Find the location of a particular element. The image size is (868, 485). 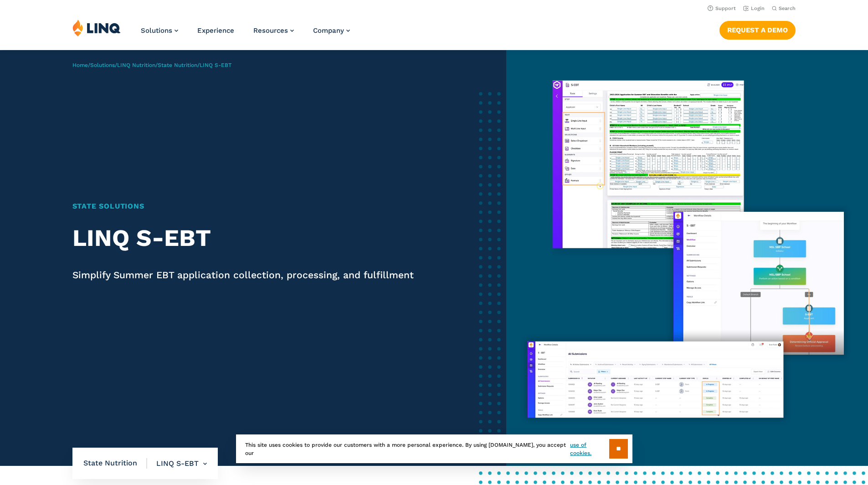

span: Experience is located at coordinates (216, 31).